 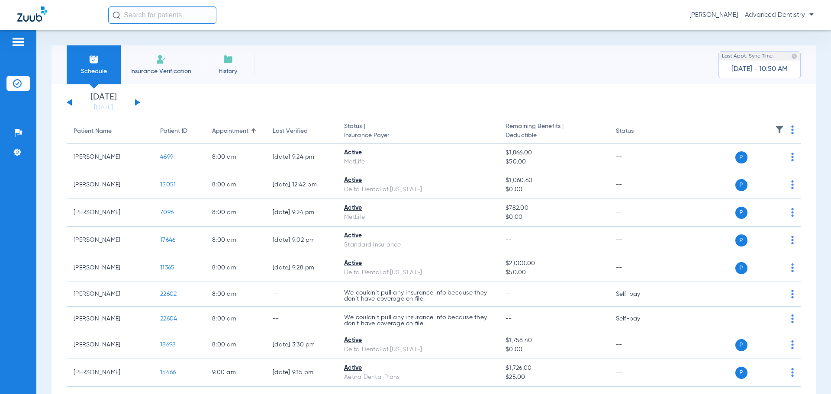 What do you see at coordinates (553, 263) in the screenshot?
I see `span: $2,000.00` at bounding box center [553, 263].